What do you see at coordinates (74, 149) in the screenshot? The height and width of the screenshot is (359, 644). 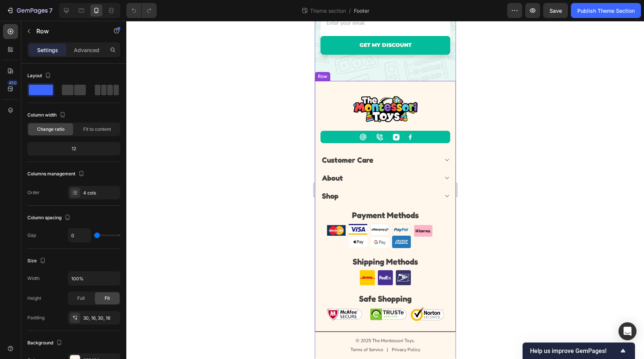 I see `div: 12` at bounding box center [74, 149].